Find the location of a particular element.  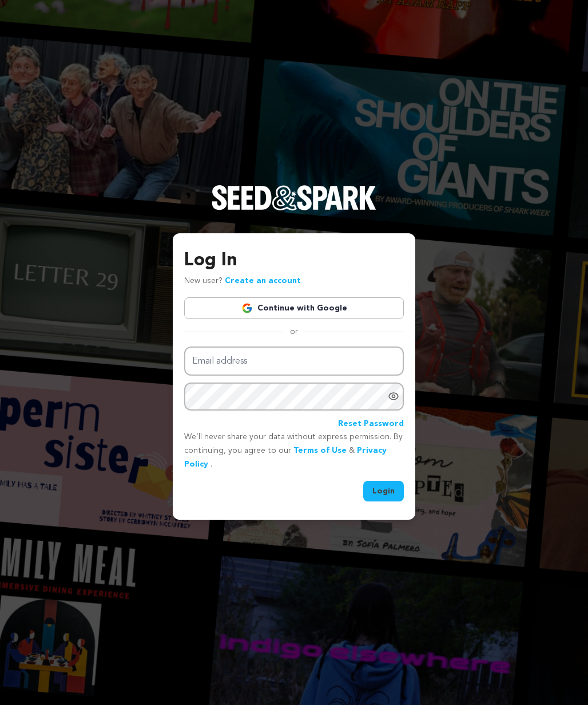

a: Reset Password is located at coordinates (371, 425).